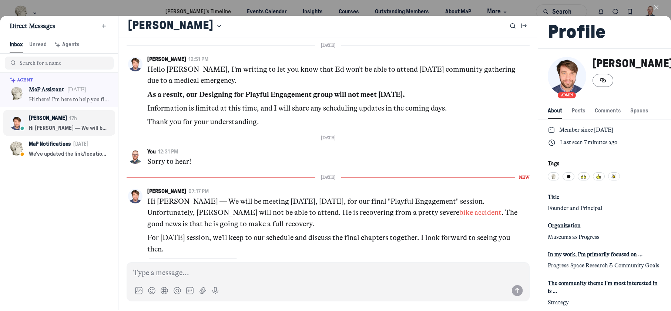  What do you see at coordinates (578, 111) in the screenshot?
I see `span: Posts` at bounding box center [578, 111].